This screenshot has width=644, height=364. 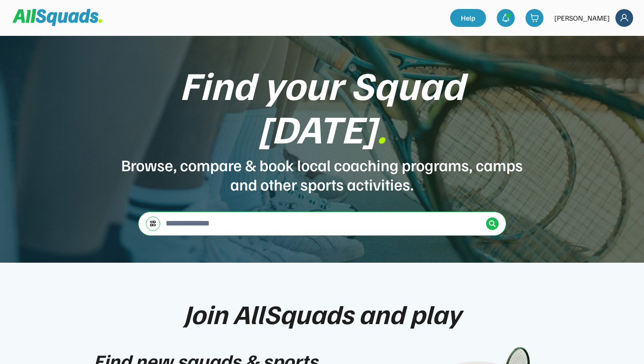 I want to click on img: settings-03.svg, so click(x=153, y=223).